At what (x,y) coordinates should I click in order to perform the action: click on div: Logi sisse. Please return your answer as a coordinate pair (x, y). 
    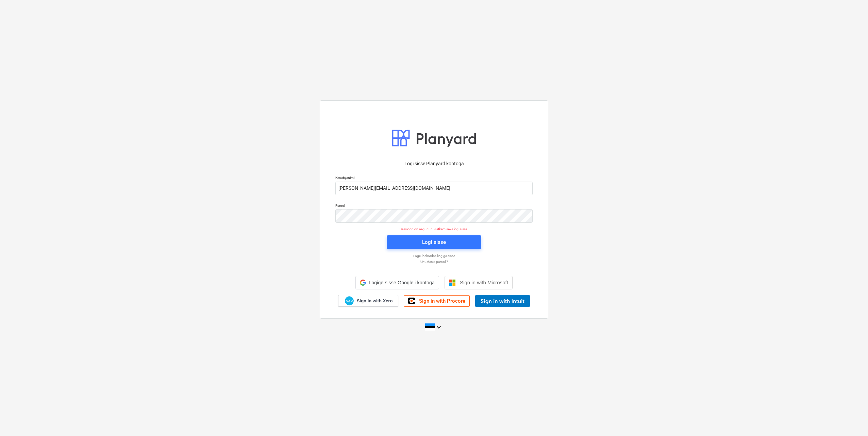
    Looking at the image, I should click on (434, 242).